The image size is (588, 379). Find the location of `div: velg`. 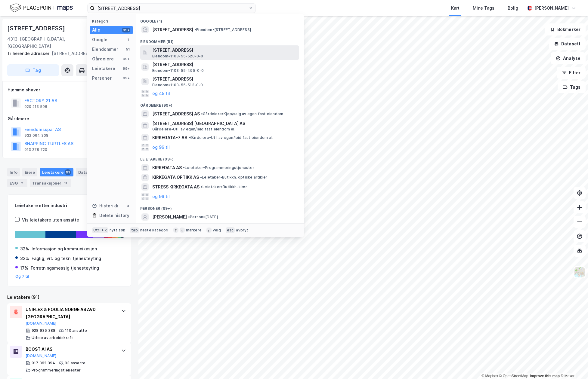

div: velg is located at coordinates (217, 230).